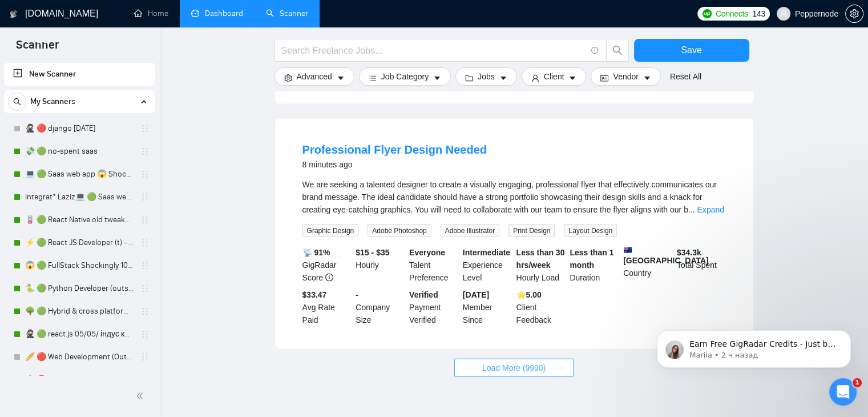 The height and width of the screenshot is (417, 868). What do you see at coordinates (79, 152) in the screenshot?
I see `a: 💸 🟢 no-spent saas` at bounding box center [79, 152].